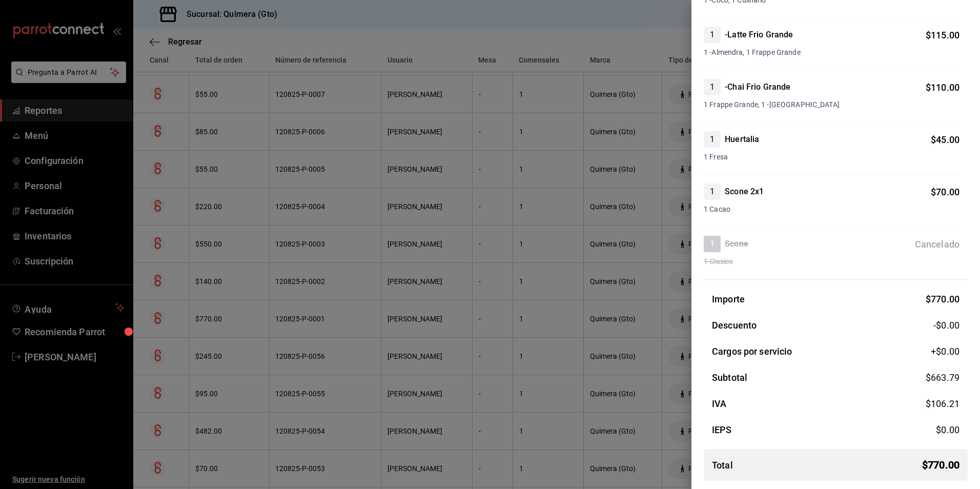  What do you see at coordinates (937, 244) in the screenshot?
I see `div: Cancelado` at bounding box center [937, 244].